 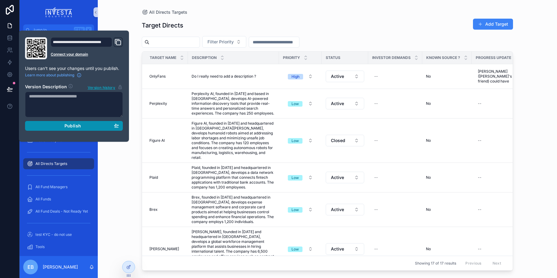 I want to click on a: Add Target, so click(x=493, y=24).